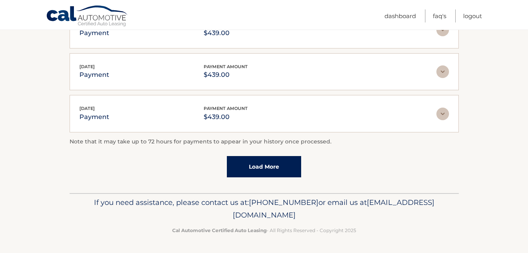  I want to click on p: If you need assistance, please contact us at: or email us at, so click(264, 209).